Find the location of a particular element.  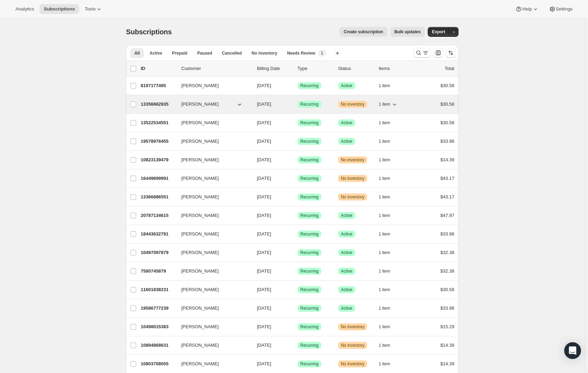

p: 10803708055 is located at coordinates (158, 364).